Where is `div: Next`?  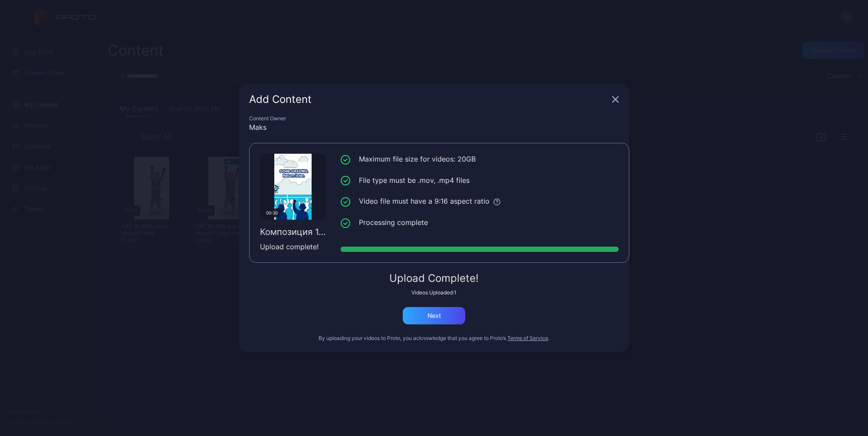 div: Next is located at coordinates (434, 315).